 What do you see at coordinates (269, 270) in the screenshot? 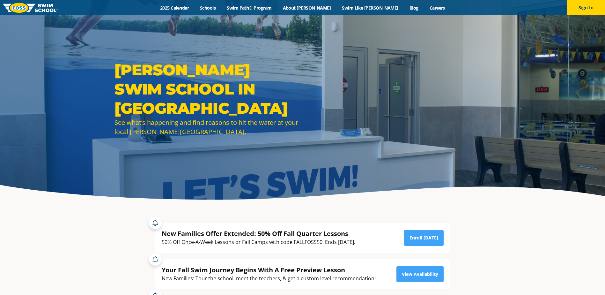
I see `div: Your Fall Swim Journey Begins With A Free Preview Lesson` at bounding box center [269, 270].